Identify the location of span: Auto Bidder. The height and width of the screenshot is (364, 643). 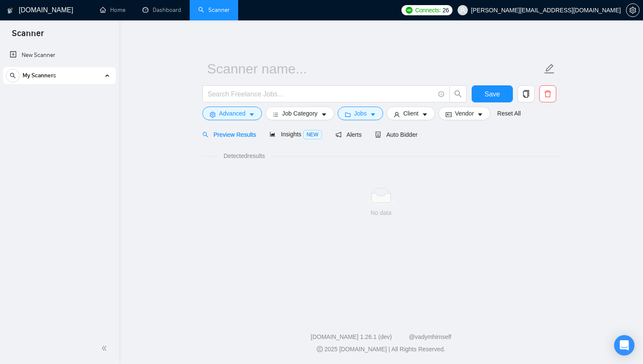
(396, 134).